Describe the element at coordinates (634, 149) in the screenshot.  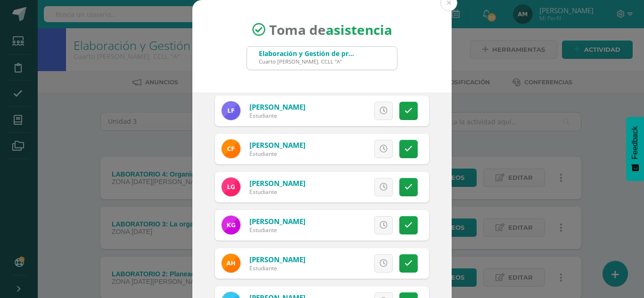
I see `button: Feedback - Mostrar encuesta` at that location.